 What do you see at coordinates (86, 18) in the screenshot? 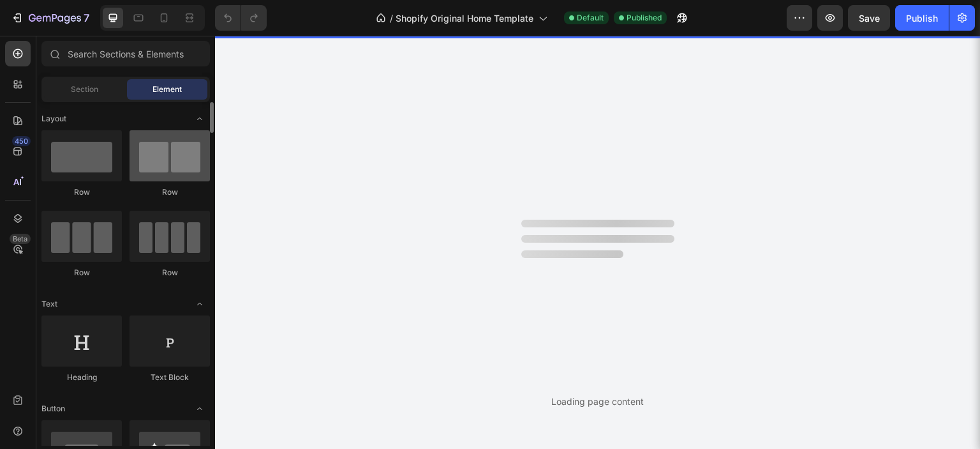
I see `p: 7` at bounding box center [86, 18].